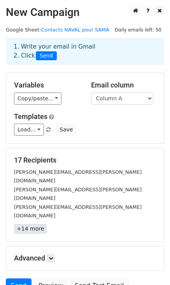  What do you see at coordinates (85, 258) in the screenshot?
I see `h5: Advanced` at bounding box center [85, 258].